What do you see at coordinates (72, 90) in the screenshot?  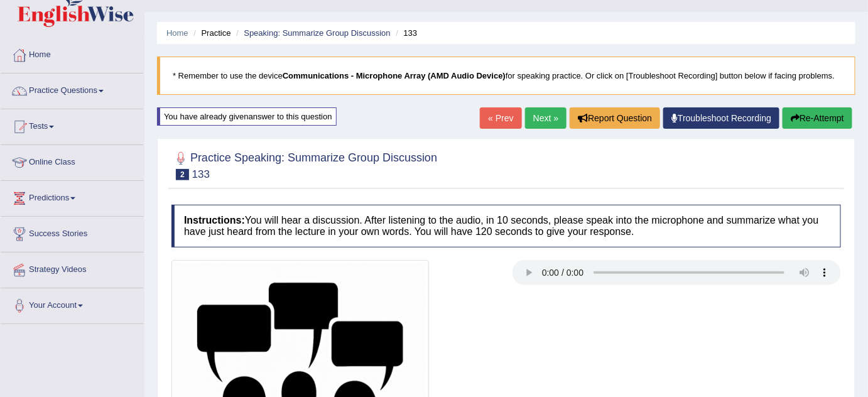 I see `a: Practice Questions` at bounding box center [72, 90].